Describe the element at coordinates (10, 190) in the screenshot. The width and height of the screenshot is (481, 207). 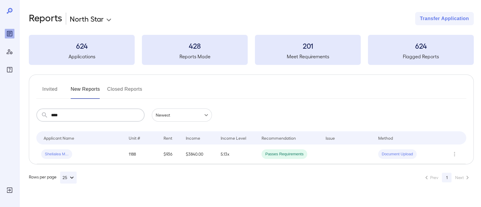
I see `div: Log Out` at that location.